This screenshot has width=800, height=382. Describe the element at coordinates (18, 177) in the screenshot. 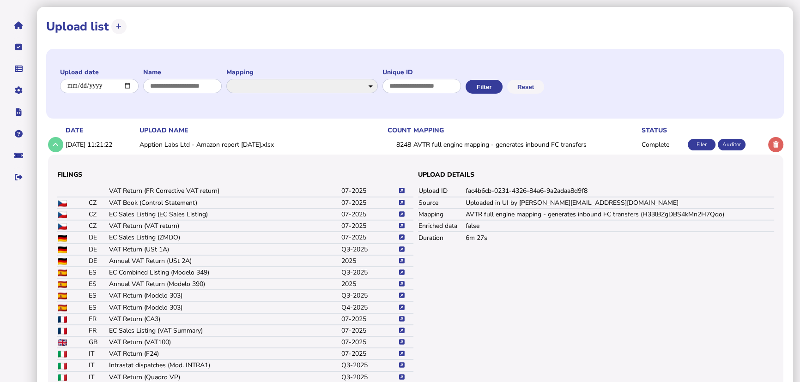

I see `button: Sign out` at that location.